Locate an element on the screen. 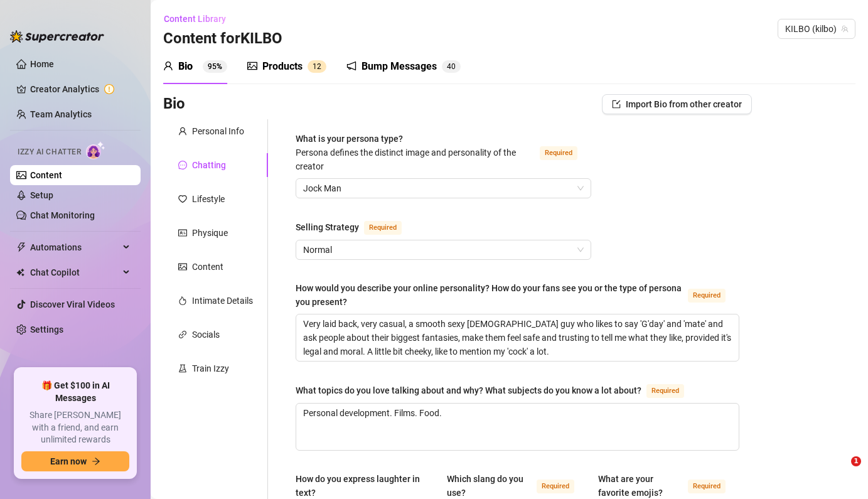  div: Products is located at coordinates (282, 67).